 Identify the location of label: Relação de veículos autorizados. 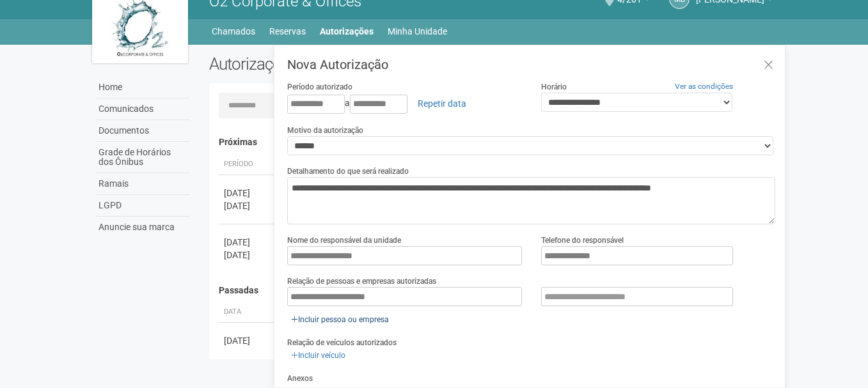
(341, 343).